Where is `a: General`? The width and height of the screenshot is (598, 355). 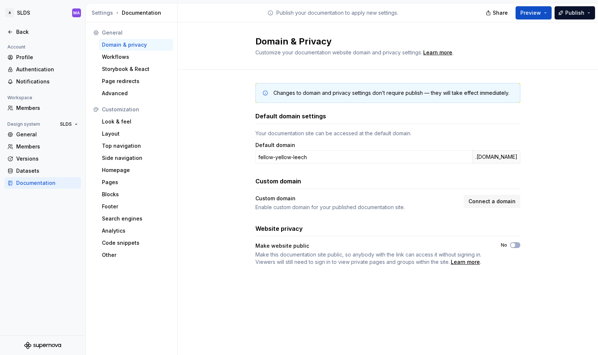
a: General is located at coordinates (43, 135).